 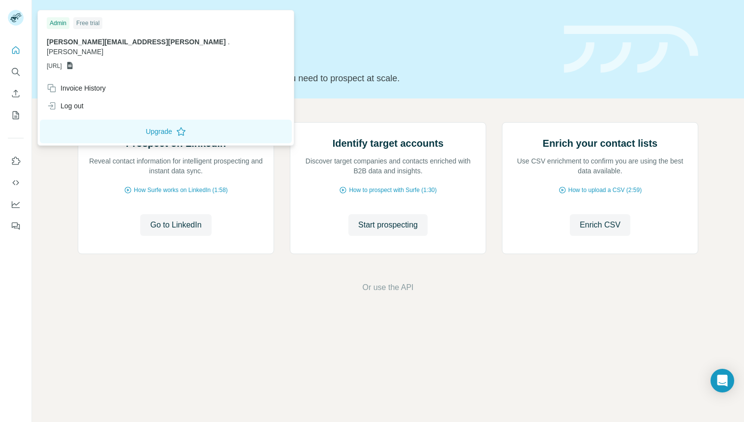 I want to click on button: Use Surfe API, so click(x=16, y=183).